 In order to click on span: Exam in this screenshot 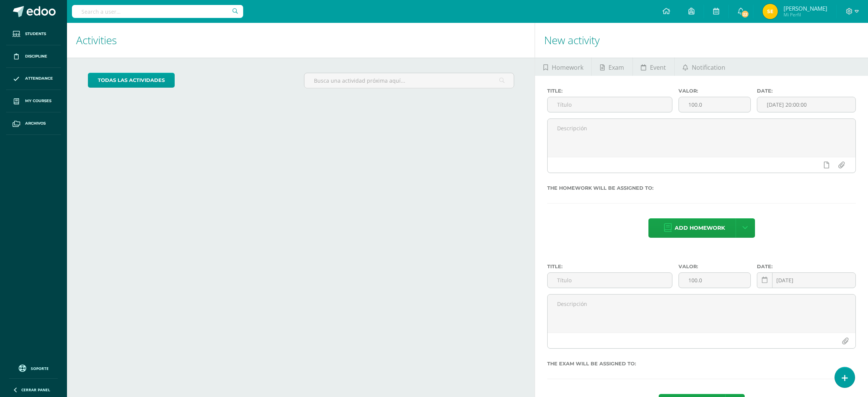, I will do `click(616, 68)`.